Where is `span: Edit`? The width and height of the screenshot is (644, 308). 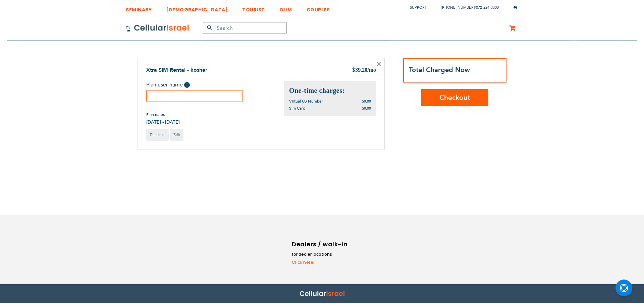
span: Edit is located at coordinates (176, 135).